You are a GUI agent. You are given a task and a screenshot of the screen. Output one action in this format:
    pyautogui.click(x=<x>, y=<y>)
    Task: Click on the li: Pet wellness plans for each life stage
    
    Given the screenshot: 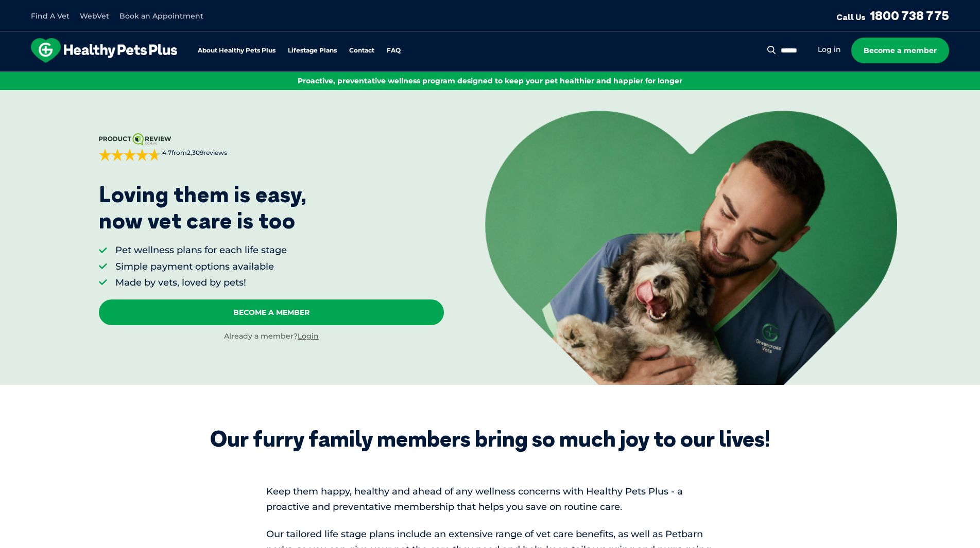 What is the action you would take?
    pyautogui.click(x=201, y=250)
    